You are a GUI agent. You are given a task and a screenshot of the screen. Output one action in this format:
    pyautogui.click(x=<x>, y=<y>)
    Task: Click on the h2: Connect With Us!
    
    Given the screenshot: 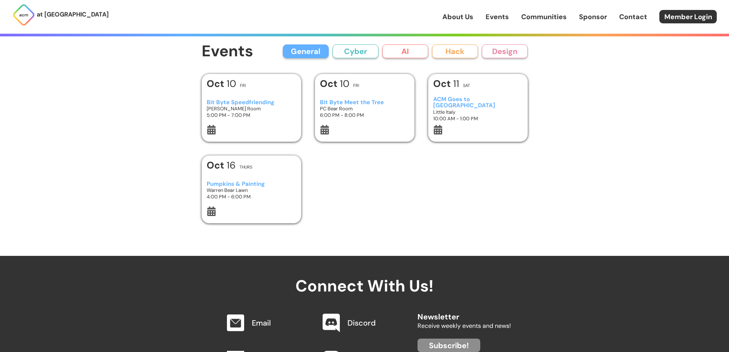 What is the action you would take?
    pyautogui.click(x=365, y=275)
    